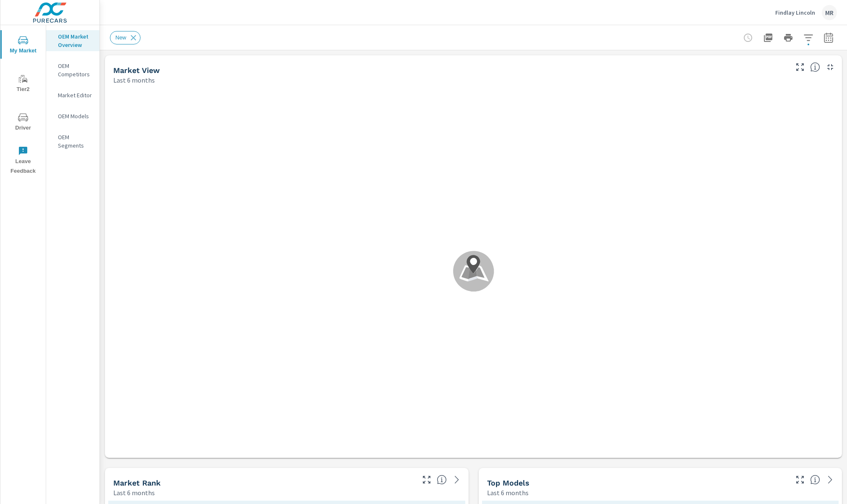  I want to click on div: New, so click(125, 38).